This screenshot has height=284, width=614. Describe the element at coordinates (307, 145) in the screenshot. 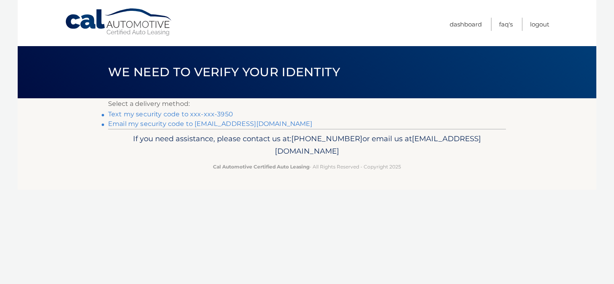

I see `p: If you need assistance, please contact us at: or email us at` at that location.